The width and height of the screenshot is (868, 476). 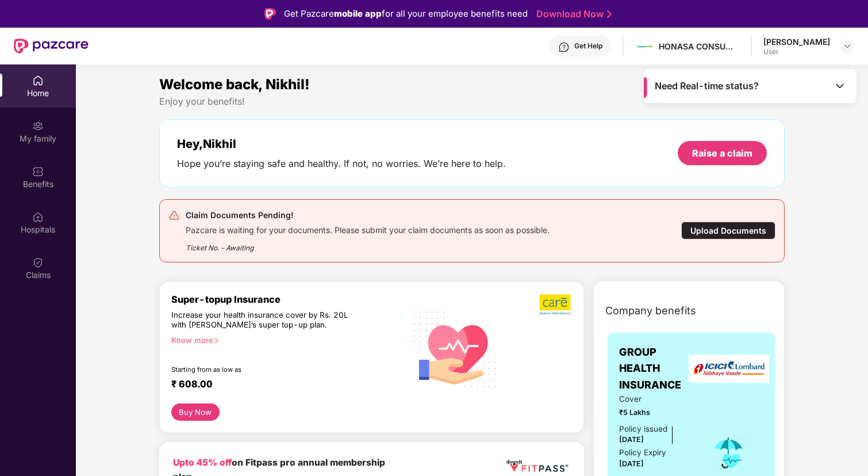 I want to click on button: Buy Now, so click(x=196, y=412).